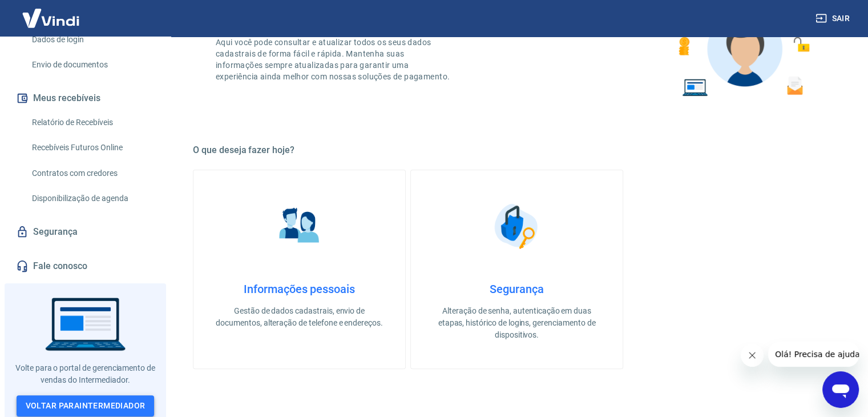 The width and height of the screenshot is (868, 417). Describe the element at coordinates (299, 317) in the screenshot. I see `p: Gestão de dados cadastrais, envio de documentos, alteração de telefone e endereços.` at that location.